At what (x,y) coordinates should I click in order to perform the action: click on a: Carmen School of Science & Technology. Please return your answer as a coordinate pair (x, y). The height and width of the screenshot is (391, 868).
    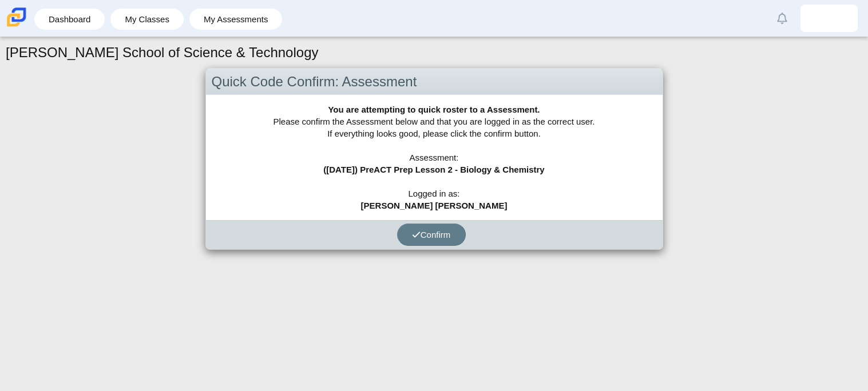
    Looking at the image, I should click on (16, 26).